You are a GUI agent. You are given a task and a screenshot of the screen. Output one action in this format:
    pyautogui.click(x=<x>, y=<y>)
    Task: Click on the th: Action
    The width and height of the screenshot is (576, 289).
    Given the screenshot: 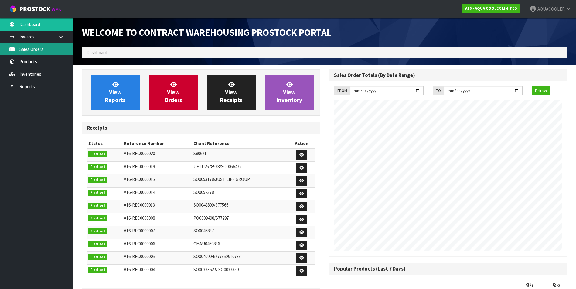 What is the action you would take?
    pyautogui.click(x=301, y=144)
    